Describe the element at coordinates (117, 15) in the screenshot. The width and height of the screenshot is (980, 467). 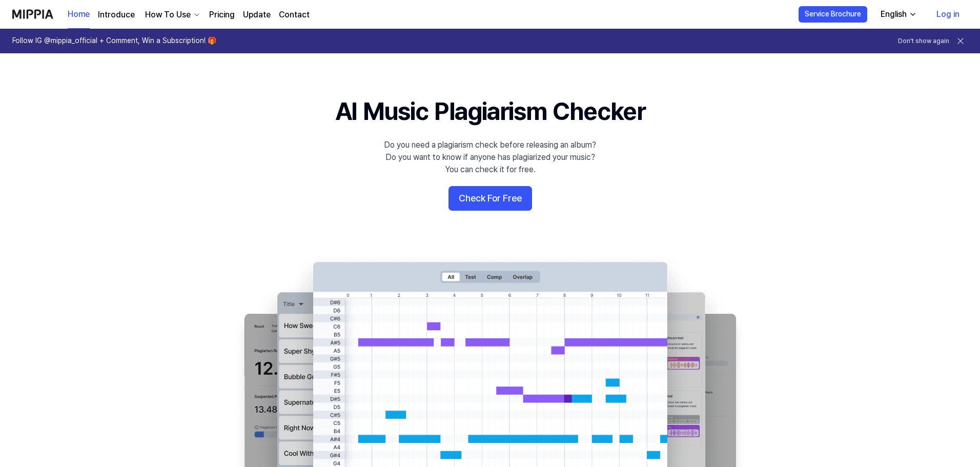
I see `a: Introduce` at that location.